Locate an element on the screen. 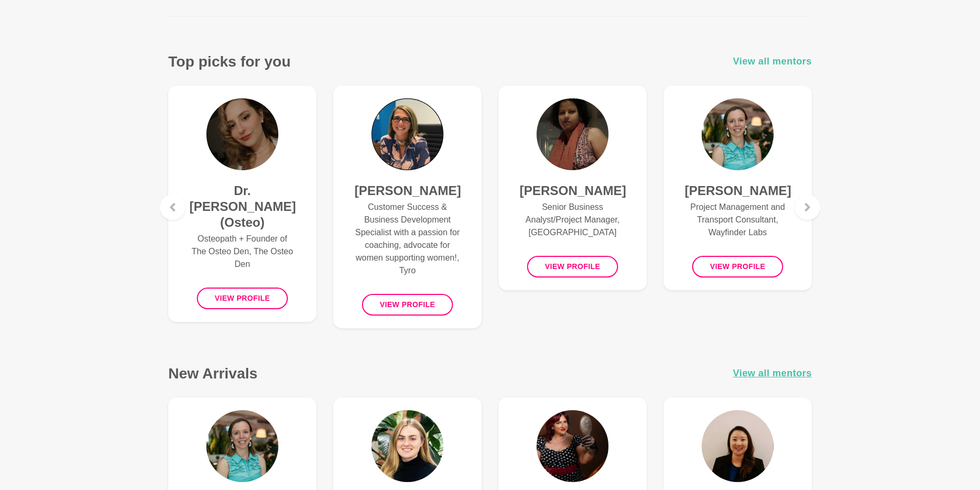 The height and width of the screenshot is (490, 980). img: Louise Stroyov is located at coordinates (738, 446).